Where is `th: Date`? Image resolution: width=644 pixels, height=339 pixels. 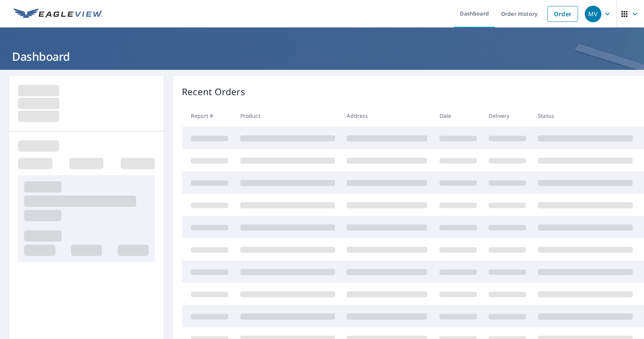
th: Date is located at coordinates (458, 115).